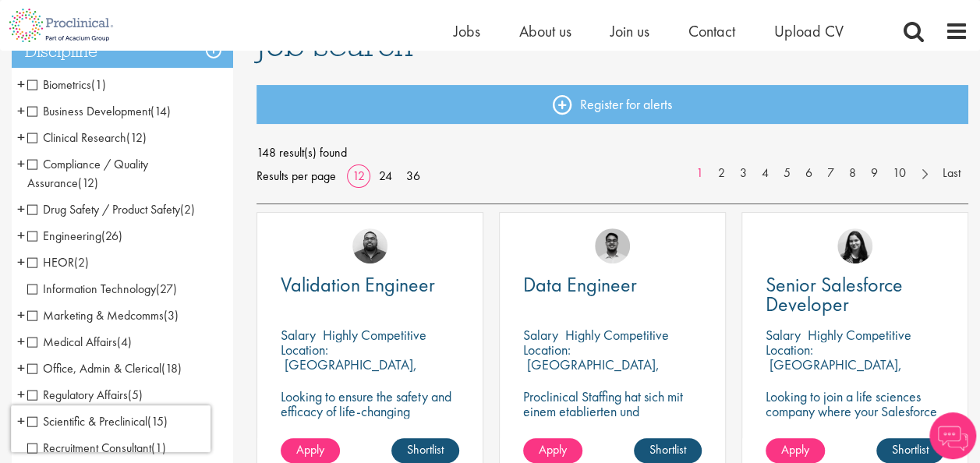 This screenshot has height=463, width=980. Describe the element at coordinates (112, 235) in the screenshot. I see `span: (26)` at that location.